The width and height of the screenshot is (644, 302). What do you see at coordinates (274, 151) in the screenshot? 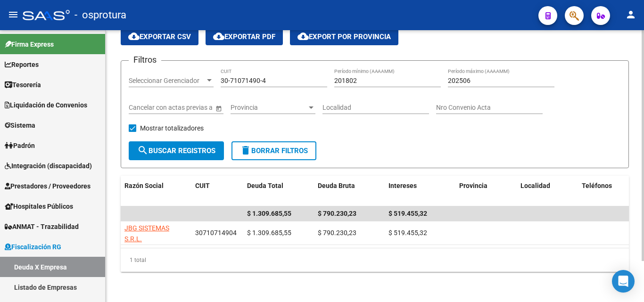
I see `span: Borrar Filtros` at bounding box center [274, 151].